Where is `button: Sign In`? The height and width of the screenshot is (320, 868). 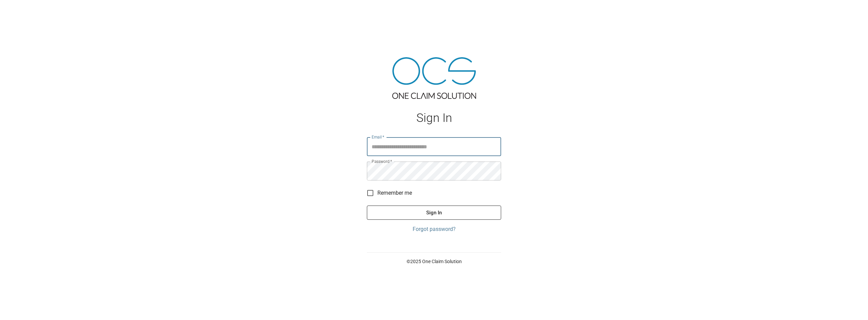 button: Sign In is located at coordinates (434, 213).